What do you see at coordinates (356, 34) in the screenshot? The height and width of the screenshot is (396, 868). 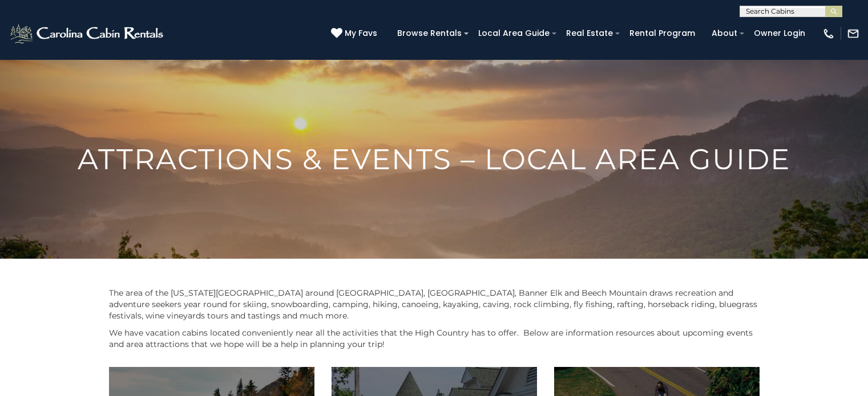 I see `a: My Favs` at bounding box center [356, 34].